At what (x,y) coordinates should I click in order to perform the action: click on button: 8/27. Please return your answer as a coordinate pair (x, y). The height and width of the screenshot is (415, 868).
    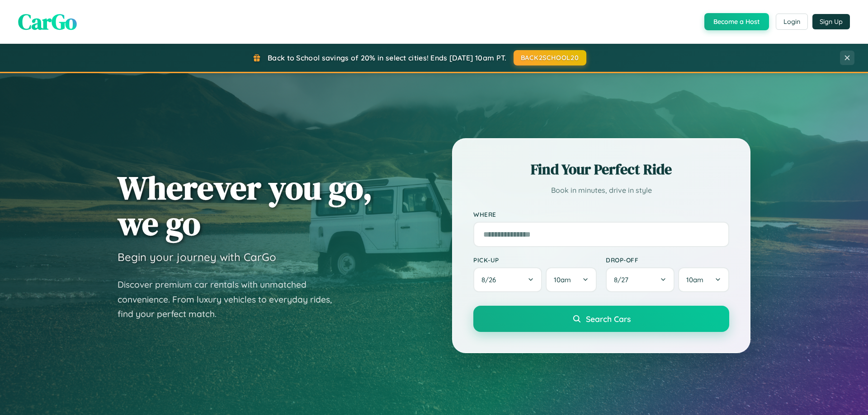
    Looking at the image, I should click on (641, 280).